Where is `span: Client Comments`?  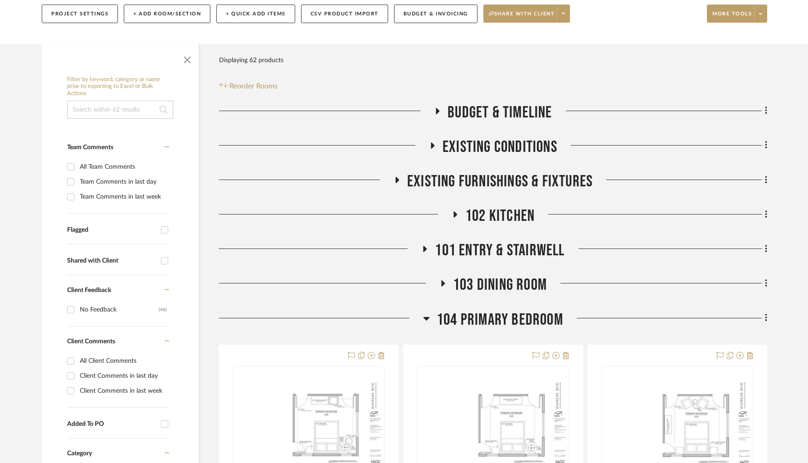 span: Client Comments is located at coordinates (91, 341).